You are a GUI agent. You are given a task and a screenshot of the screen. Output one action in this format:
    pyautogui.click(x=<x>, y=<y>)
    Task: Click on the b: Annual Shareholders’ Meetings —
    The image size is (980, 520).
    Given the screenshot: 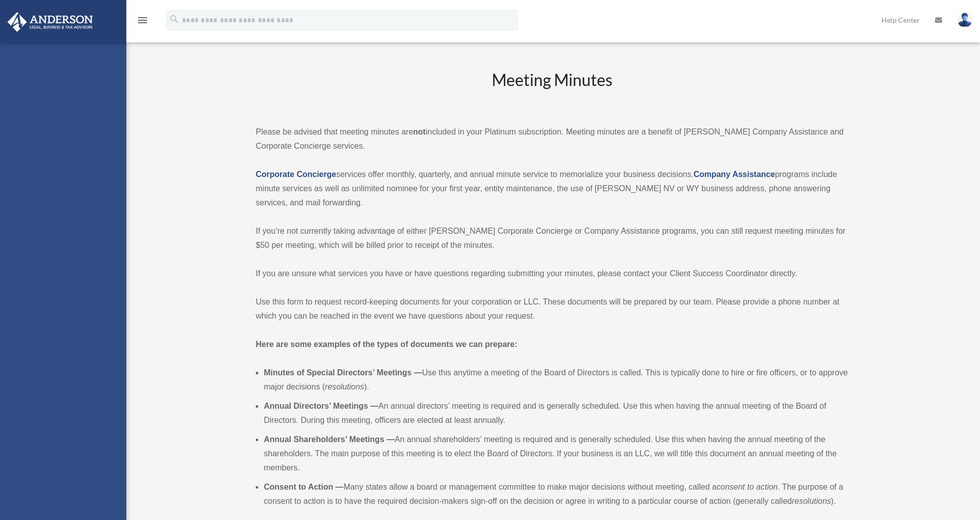 What is the action you would take?
    pyautogui.click(x=329, y=439)
    